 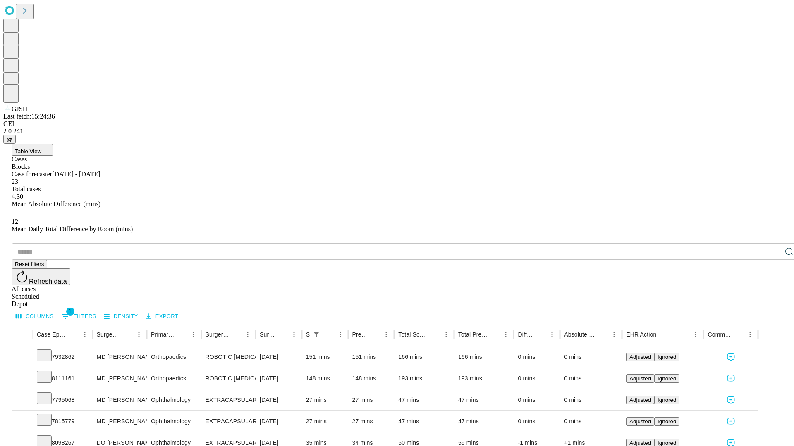 What do you see at coordinates (217, 335) in the screenshot?
I see `div: Surgery Name` at bounding box center [217, 335].